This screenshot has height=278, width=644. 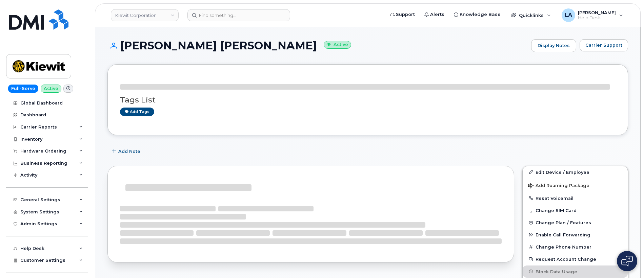 What do you see at coordinates (575, 223) in the screenshot?
I see `button: Change Plan / Features` at bounding box center [575, 223].